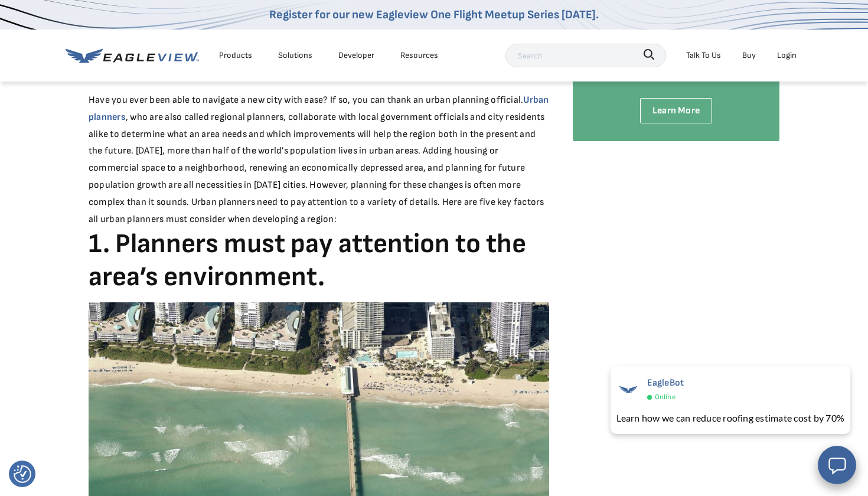 The width and height of the screenshot is (868, 496). What do you see at coordinates (749, 55) in the screenshot?
I see `a: Buy` at bounding box center [749, 55].